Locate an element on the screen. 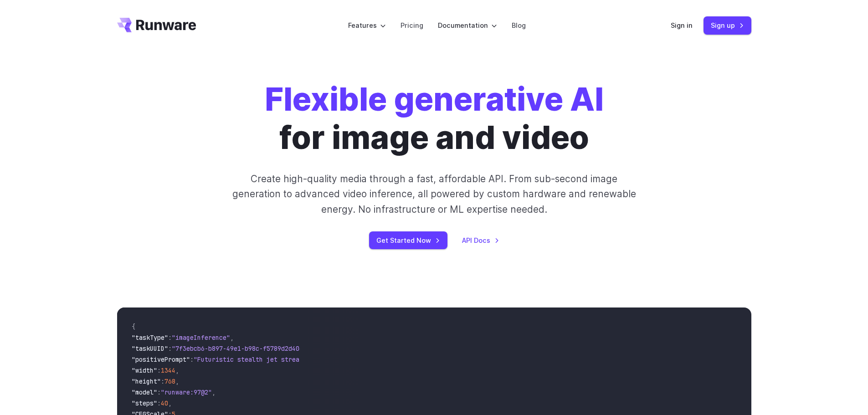 This screenshot has height=415, width=868. a: Get Started Now is located at coordinates (409, 240).